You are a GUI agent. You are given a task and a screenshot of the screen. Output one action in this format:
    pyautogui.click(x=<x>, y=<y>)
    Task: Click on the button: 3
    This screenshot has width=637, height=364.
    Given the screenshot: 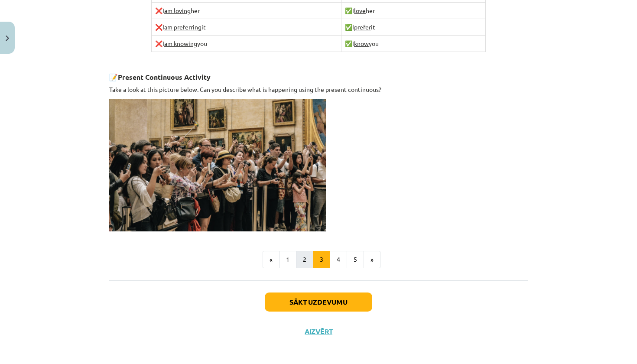 What is the action you would take?
    pyautogui.click(x=321, y=260)
    